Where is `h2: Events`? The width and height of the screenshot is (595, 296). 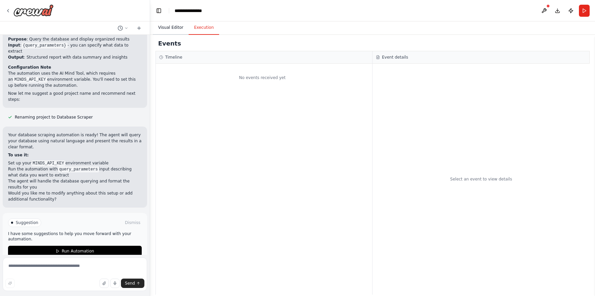
h2: Events is located at coordinates (169, 44).